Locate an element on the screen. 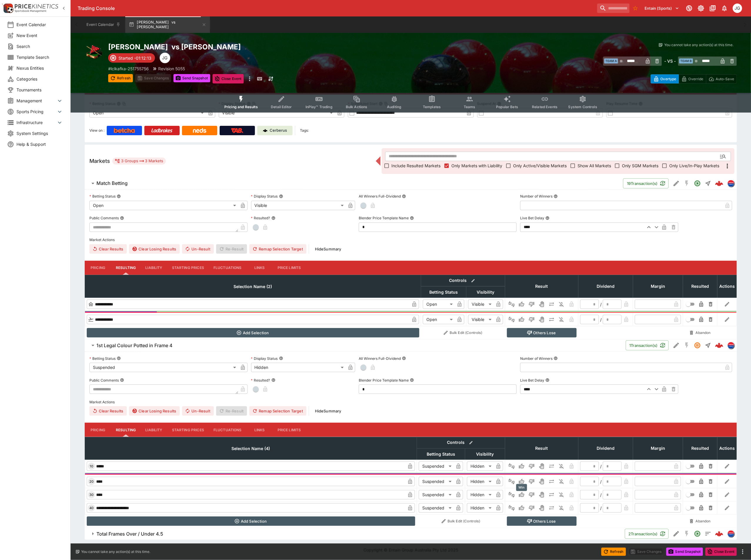 The width and height of the screenshot is (751, 560). span: Team B is located at coordinates (686, 61).